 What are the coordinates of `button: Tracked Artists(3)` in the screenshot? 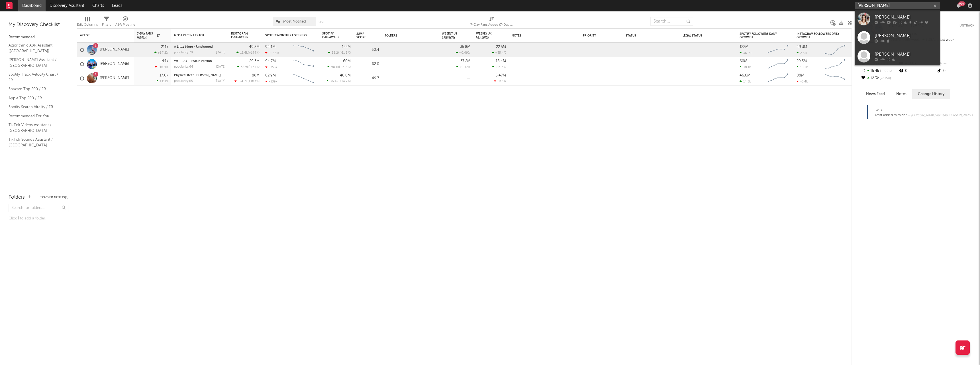 It's located at (54, 197).